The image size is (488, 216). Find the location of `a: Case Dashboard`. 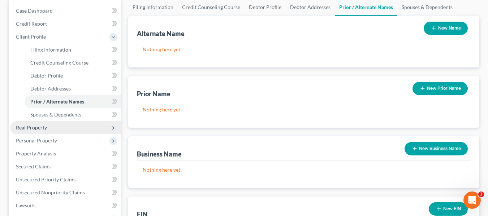

a: Case Dashboard is located at coordinates (65, 11).